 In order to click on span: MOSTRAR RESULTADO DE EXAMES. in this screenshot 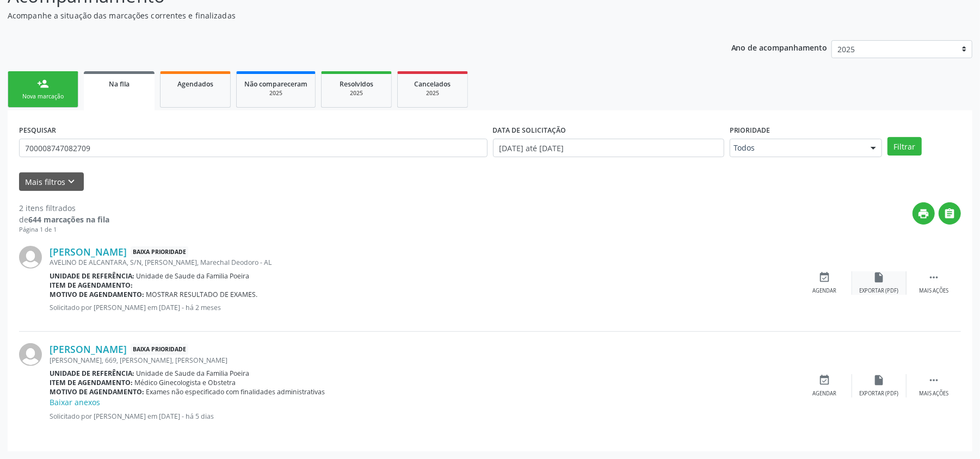, I will do `click(202, 294)`.